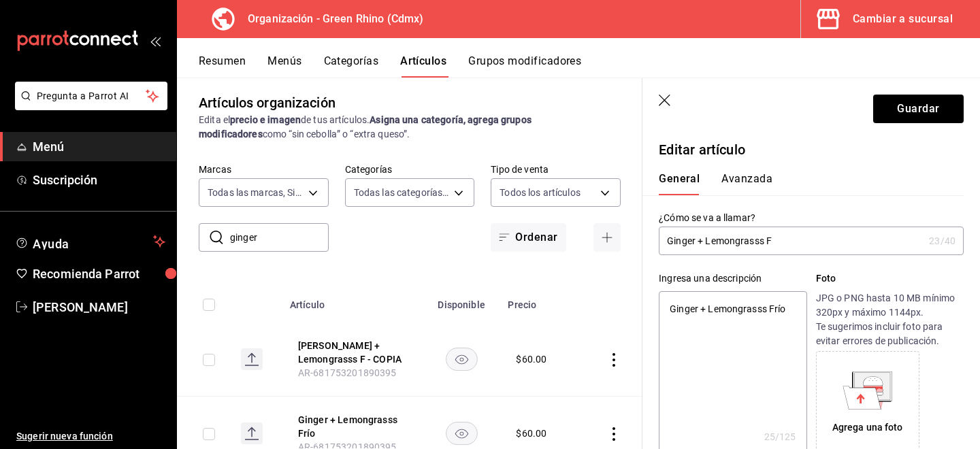 Image resolution: width=980 pixels, height=449 pixels. I want to click on div: 25 /125, so click(779, 437).